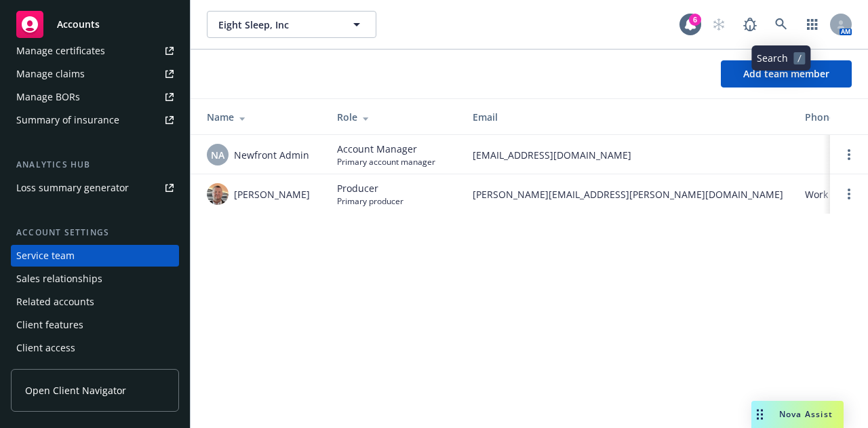 This screenshot has width=868, height=428. I want to click on span: Eight Sleep, Inc, so click(277, 24).